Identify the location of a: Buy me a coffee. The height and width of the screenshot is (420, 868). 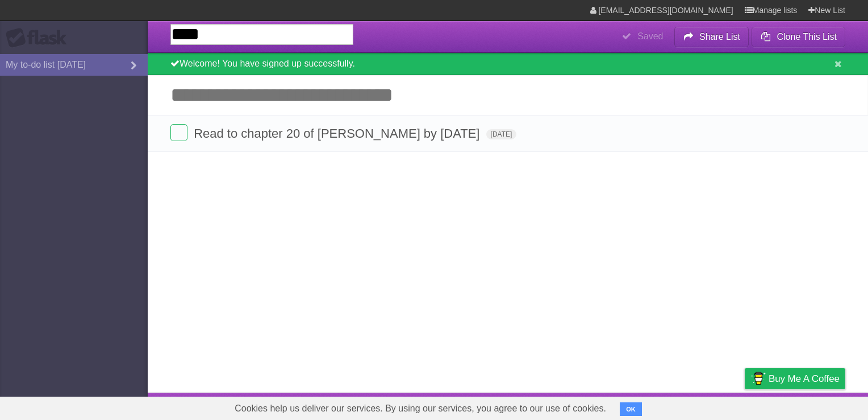
(795, 378).